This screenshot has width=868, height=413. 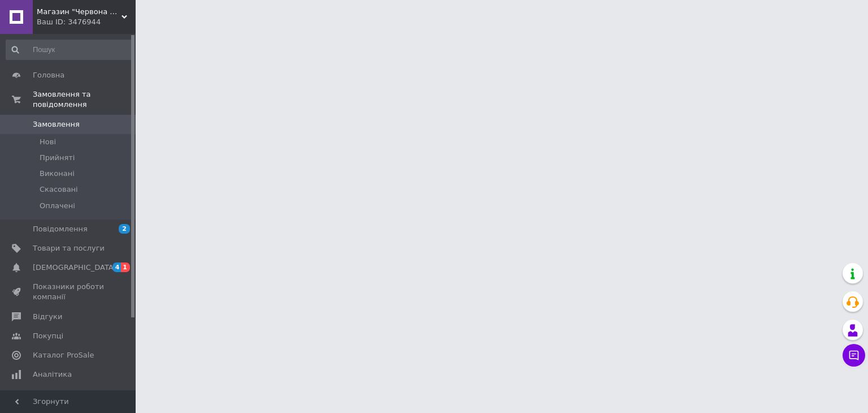 What do you see at coordinates (84, 100) in the screenshot?
I see `span: Замовлення та повідомлення` at bounding box center [84, 100].